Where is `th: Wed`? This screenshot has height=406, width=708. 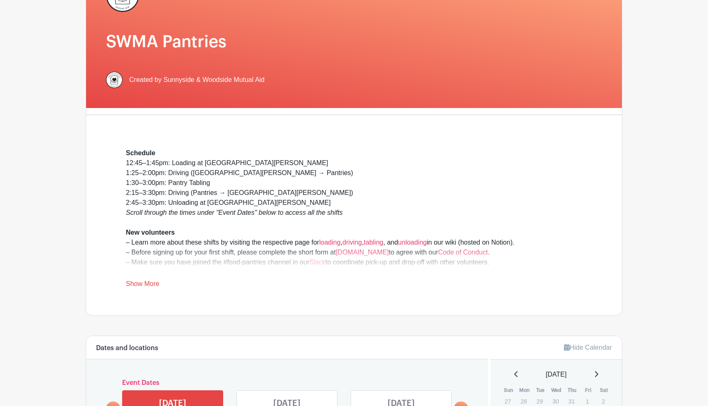
th: Wed is located at coordinates (556, 390).